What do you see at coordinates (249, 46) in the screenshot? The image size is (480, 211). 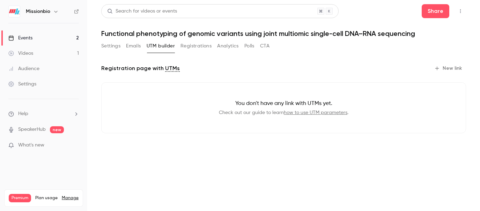 I see `button: Polls` at bounding box center [249, 46].